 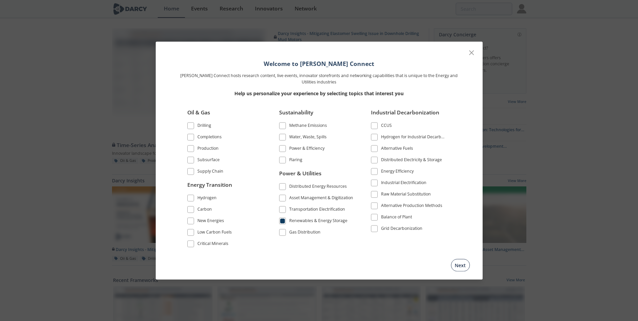 I want to click on div: Alternative Fuels, so click(x=397, y=149).